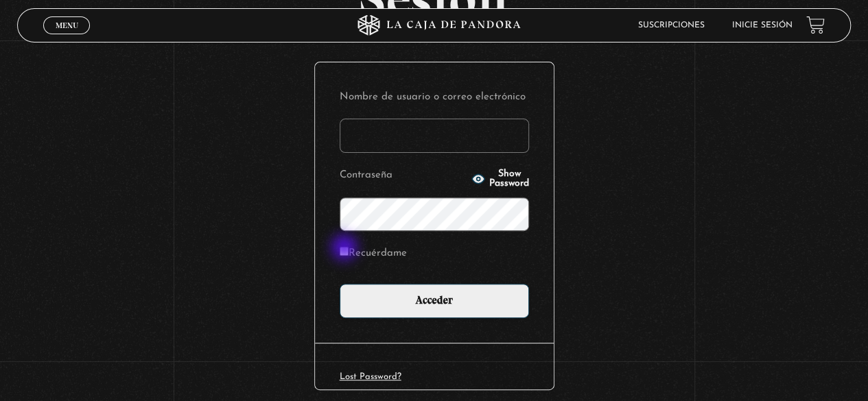  What do you see at coordinates (500, 179) in the screenshot?
I see `button: Show Password` at bounding box center [500, 179].